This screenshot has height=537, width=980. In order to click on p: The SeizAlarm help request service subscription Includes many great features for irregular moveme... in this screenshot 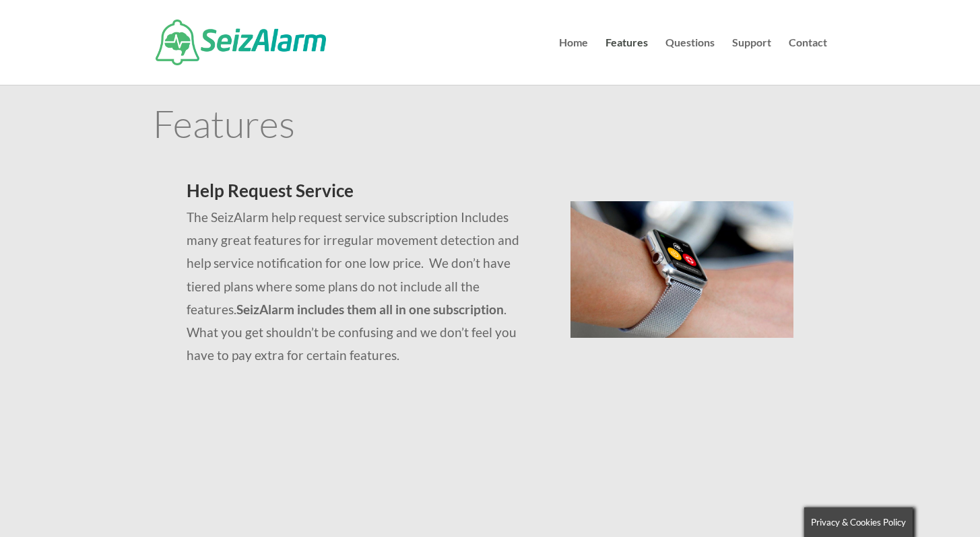, I will do `click(362, 286)`.